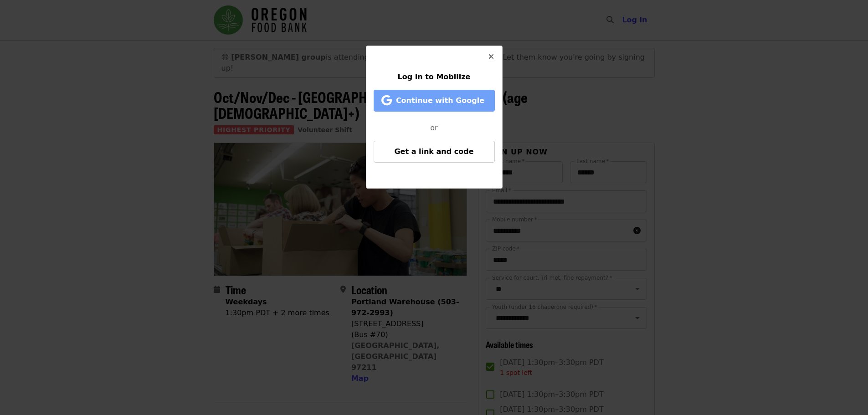 Image resolution: width=868 pixels, height=415 pixels. Describe the element at coordinates (491, 57) in the screenshot. I see `i: times icon` at that location.